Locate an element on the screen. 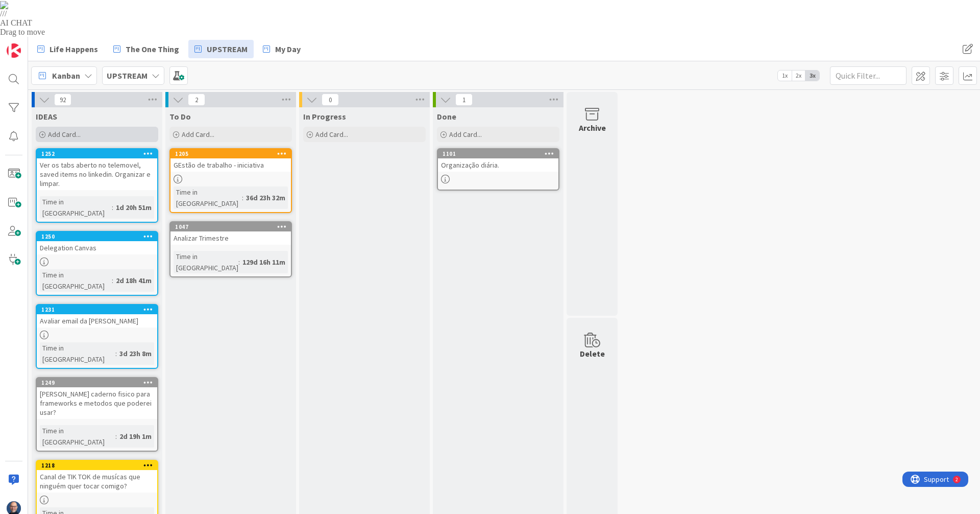 The width and height of the screenshot is (980, 514). div: 1252Ver os tabs aberto no telemovel, saved items no linkedin. Organizar e limpar. is located at coordinates (97, 169).